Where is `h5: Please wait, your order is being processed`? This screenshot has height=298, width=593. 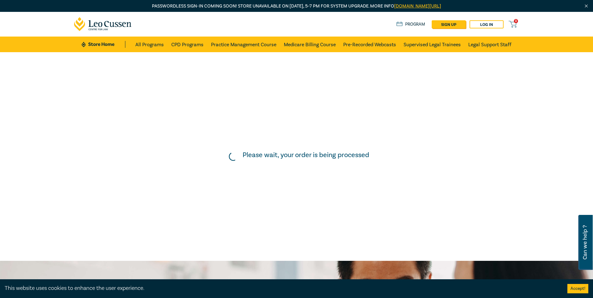
h5: Please wait, your order is being processed is located at coordinates (306, 155).